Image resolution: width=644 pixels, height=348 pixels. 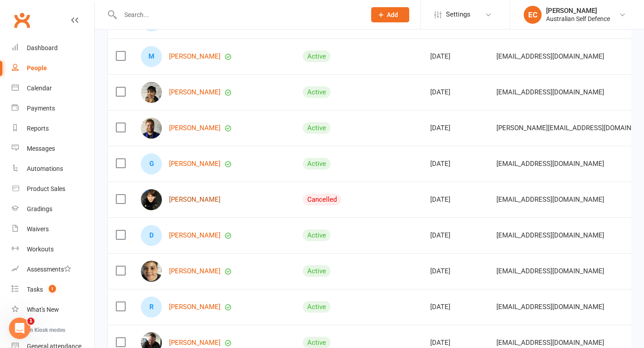 I want to click on img: Adam, so click(x=151, y=92).